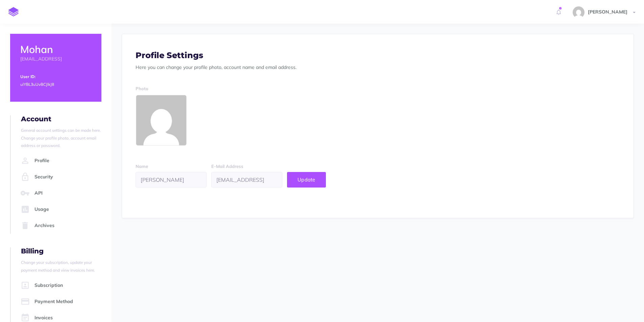 This screenshot has height=322, width=644. I want to click on a: Subscription, so click(60, 285).